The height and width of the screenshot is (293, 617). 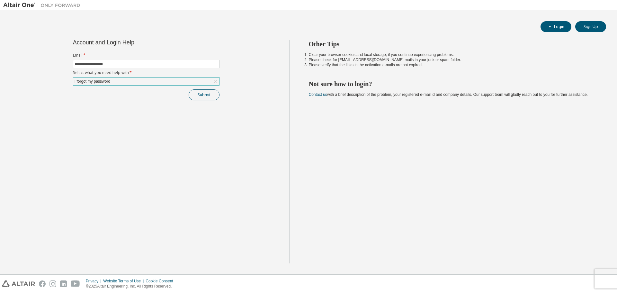 I want to click on h2: Other Tips, so click(x=452, y=44).